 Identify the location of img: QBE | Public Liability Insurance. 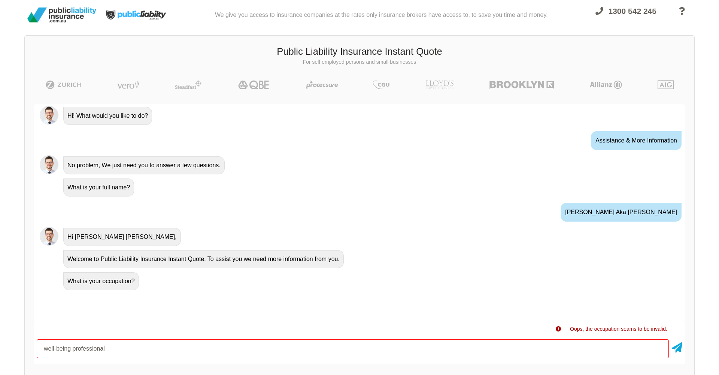
(254, 85).